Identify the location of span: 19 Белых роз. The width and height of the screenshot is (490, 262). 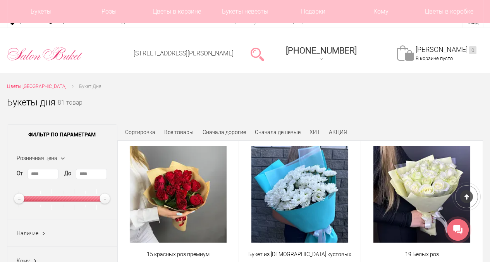
(422, 254).